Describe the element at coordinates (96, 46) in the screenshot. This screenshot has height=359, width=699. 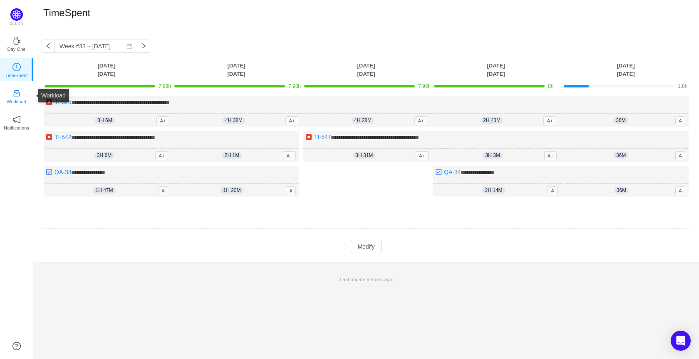
I see `input: Select a week` at that location.